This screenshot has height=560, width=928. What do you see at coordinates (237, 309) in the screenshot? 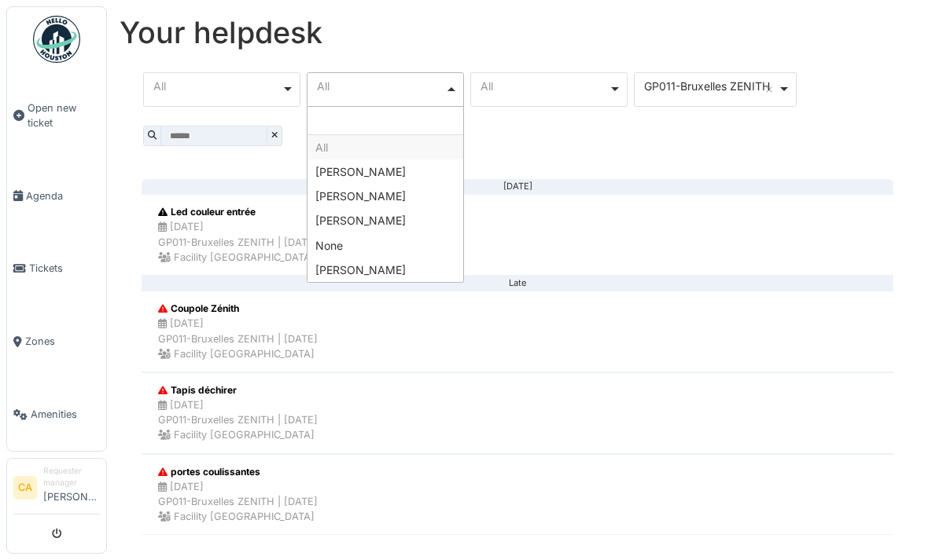
I see `div: Coupole Zénith` at bounding box center [237, 309].